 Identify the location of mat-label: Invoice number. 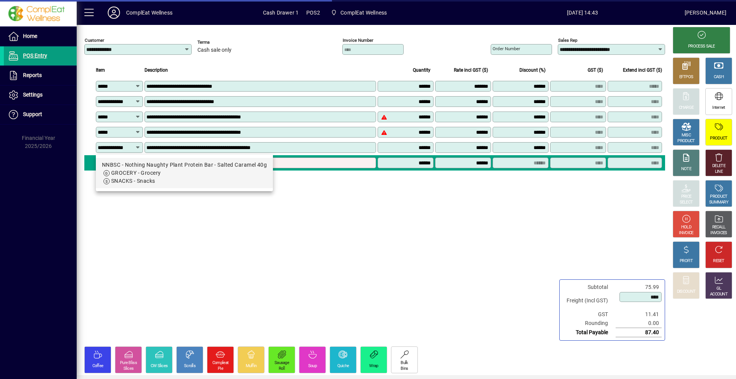
(358, 40).